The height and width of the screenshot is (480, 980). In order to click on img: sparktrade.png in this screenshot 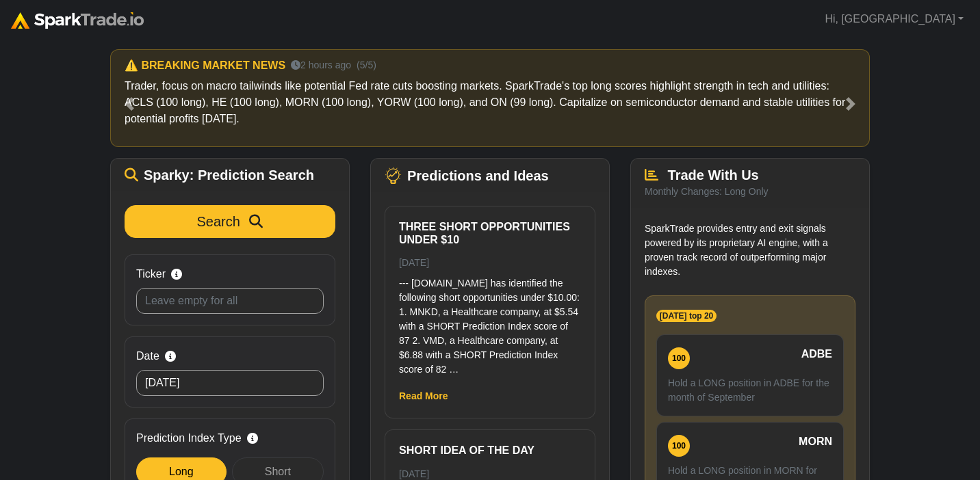, I will do `click(77, 21)`.